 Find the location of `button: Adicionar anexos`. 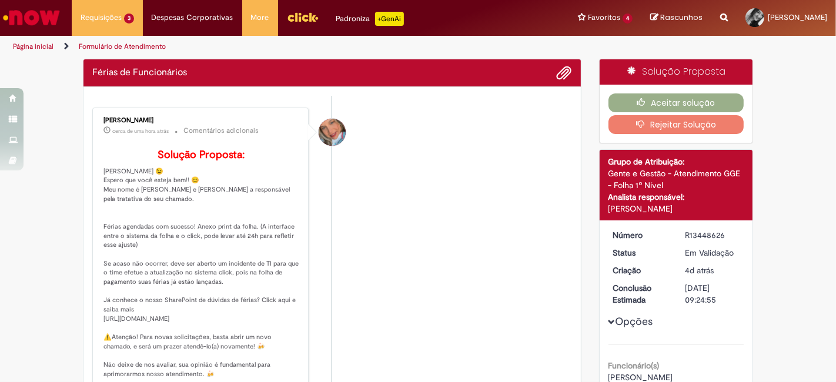

button: Adicionar anexos is located at coordinates (564, 73).